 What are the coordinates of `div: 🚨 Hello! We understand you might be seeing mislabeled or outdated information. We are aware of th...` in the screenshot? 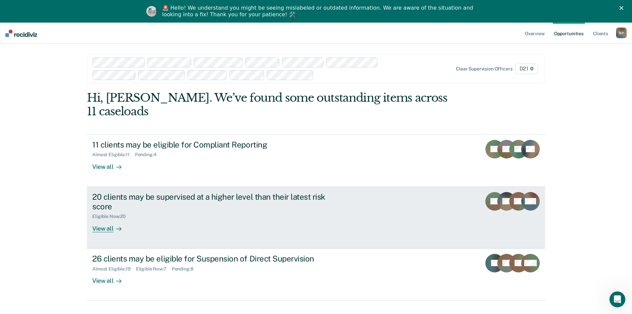 It's located at (319, 11).